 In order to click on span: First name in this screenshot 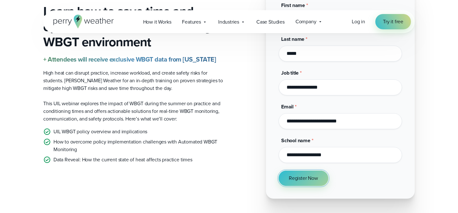, I will do `click(293, 5)`.